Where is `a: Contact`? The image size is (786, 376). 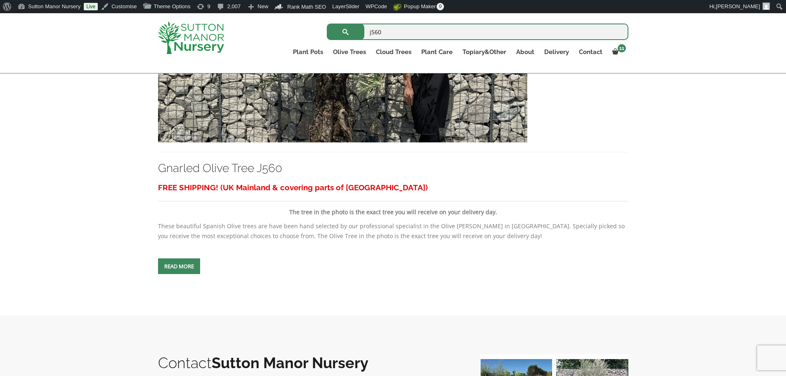 a: Contact is located at coordinates (591, 52).